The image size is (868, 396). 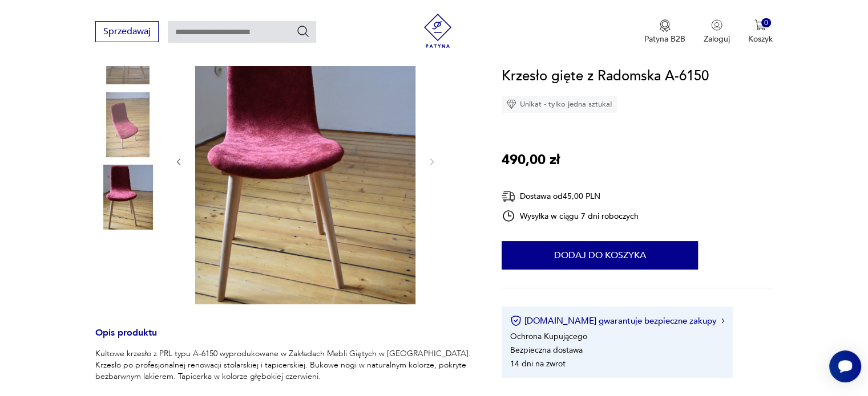 What do you see at coordinates (723, 321) in the screenshot?
I see `img: Ikona strzałki w prawo` at bounding box center [723, 321].